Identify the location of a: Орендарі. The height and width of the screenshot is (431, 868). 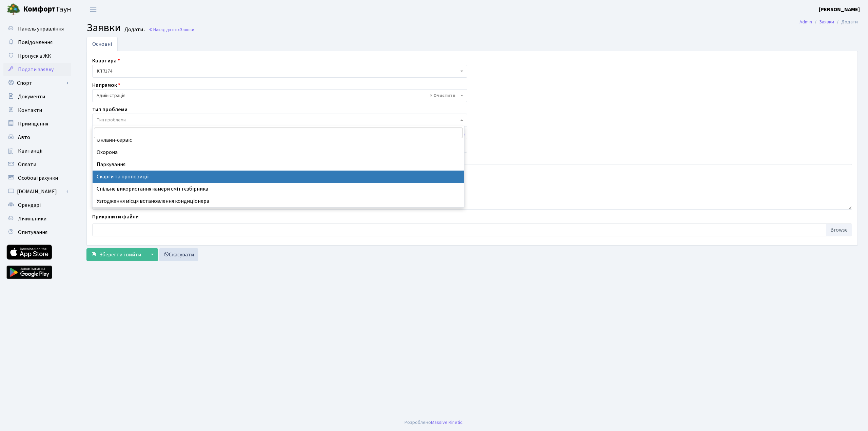
(38, 205).